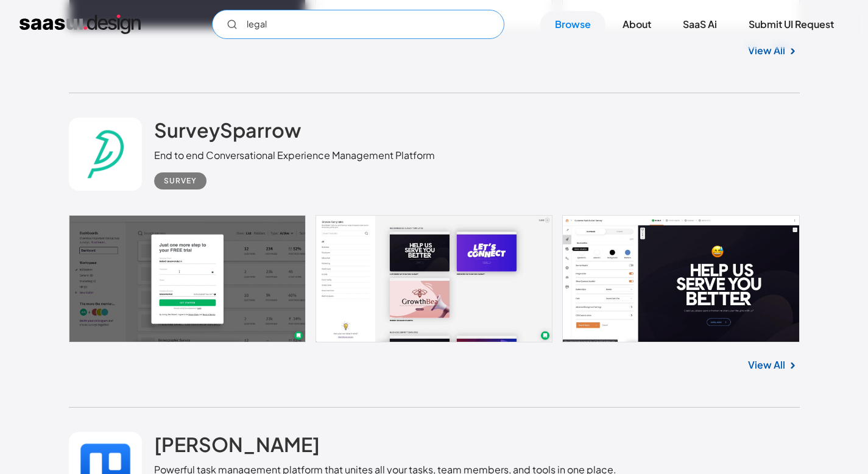 The width and height of the screenshot is (868, 474). What do you see at coordinates (358, 25) in the screenshot?
I see `input: Search UI designs you're looking for...` at bounding box center [358, 25].